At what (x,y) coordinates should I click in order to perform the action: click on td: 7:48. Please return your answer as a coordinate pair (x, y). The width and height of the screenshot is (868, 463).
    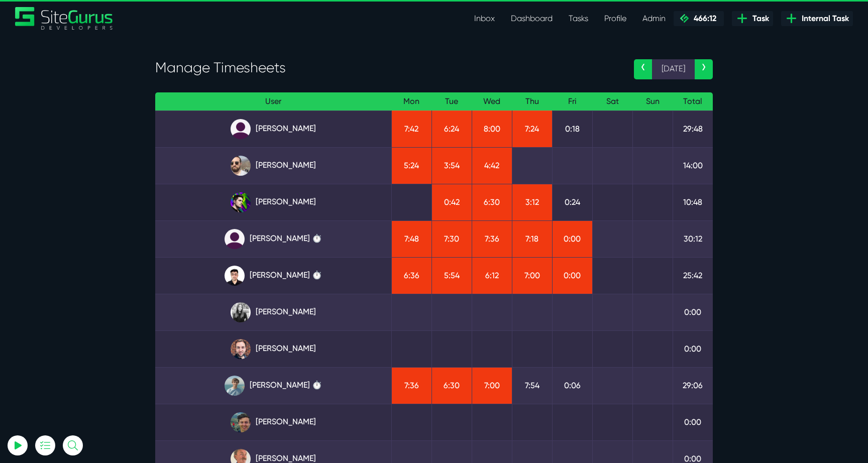
    Looking at the image, I should click on (411, 238).